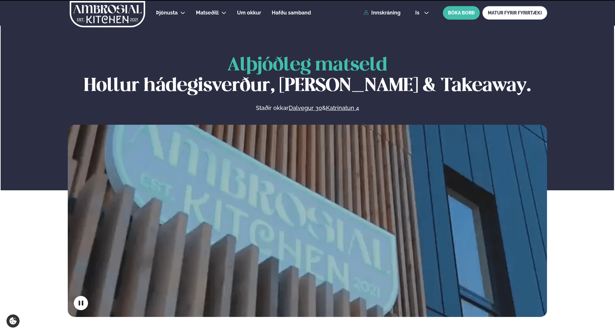 The image size is (615, 334). Describe the element at coordinates (107, 14) in the screenshot. I see `img: logo` at that location.